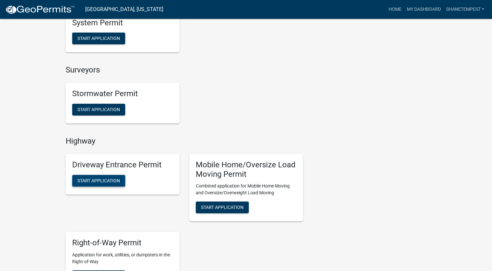 The height and width of the screenshot is (271, 492). I want to click on p: Combined application for Mobile Home Moving and Oversize/Overweight Load Moving, so click(246, 190).